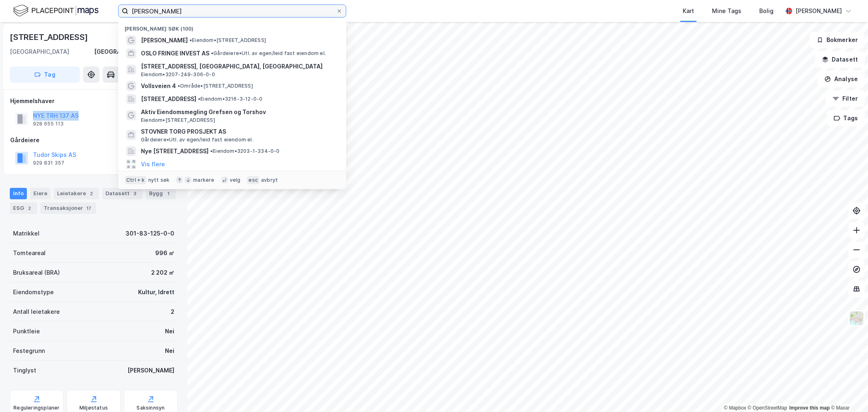 Image resolution: width=868 pixels, height=412 pixels. I want to click on span: STOVNER TORG PROSJEKT AS, so click(239, 132).